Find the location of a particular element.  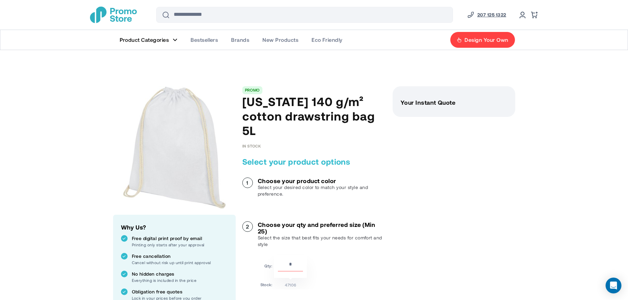

p: Select the size that best fits your needs for comfort and style is located at coordinates (322, 241).